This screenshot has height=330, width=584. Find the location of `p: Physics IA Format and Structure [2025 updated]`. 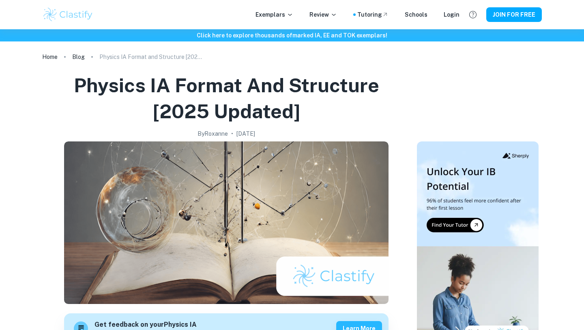

p: Physics IA Format and Structure [2025 updated] is located at coordinates (152, 57).